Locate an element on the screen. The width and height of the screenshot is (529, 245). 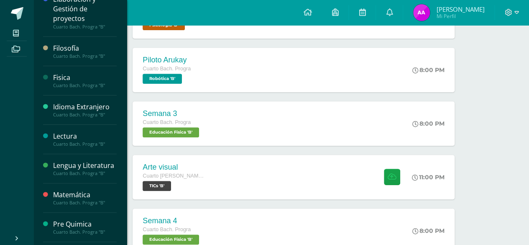
div: Fisica is located at coordinates (85, 77).